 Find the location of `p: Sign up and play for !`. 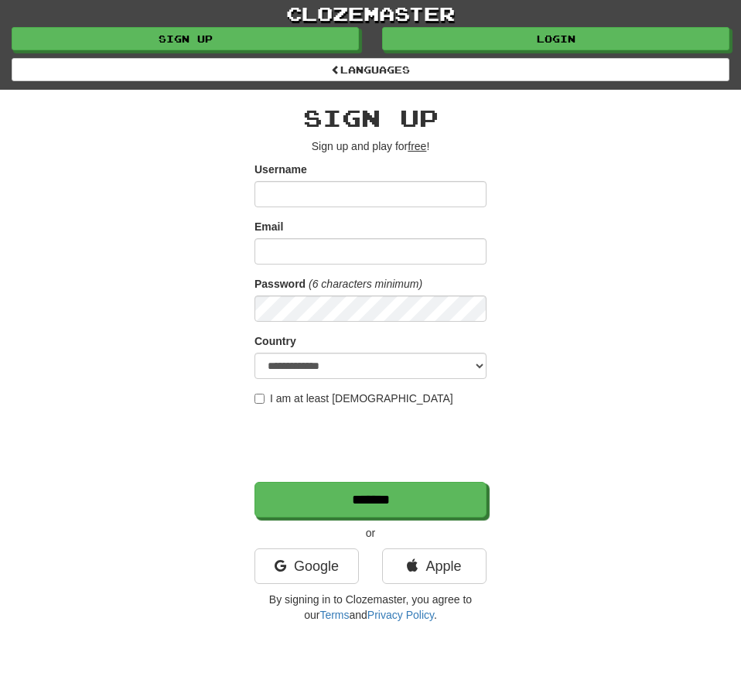

p: Sign up and play for ! is located at coordinates (371, 146).